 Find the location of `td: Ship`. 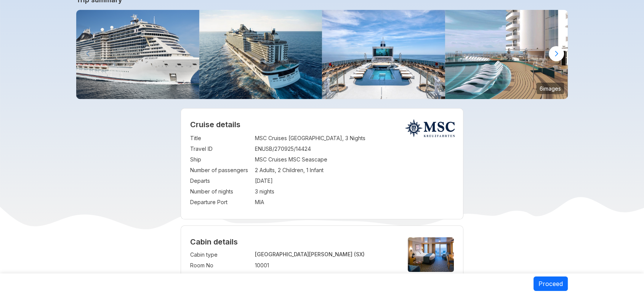

td: Ship is located at coordinates (220, 160).